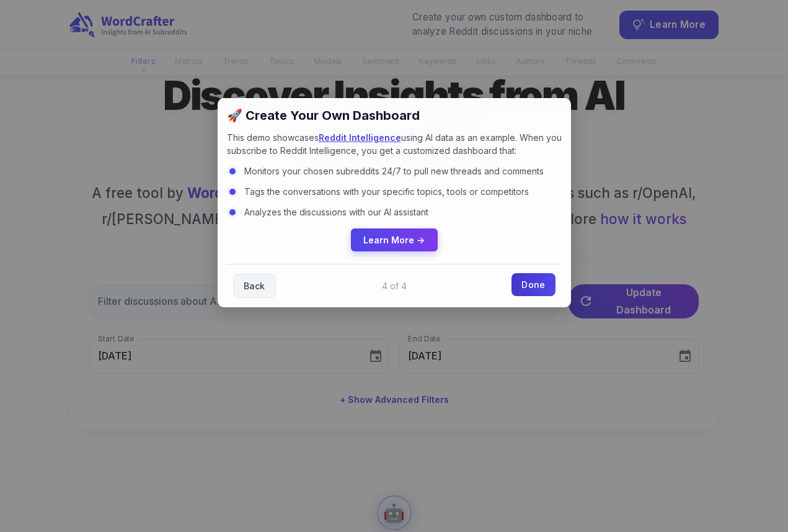 Image resolution: width=788 pixels, height=532 pixels. Describe the element at coordinates (360, 137) in the screenshot. I see `a: Reddit Intelligence` at that location.